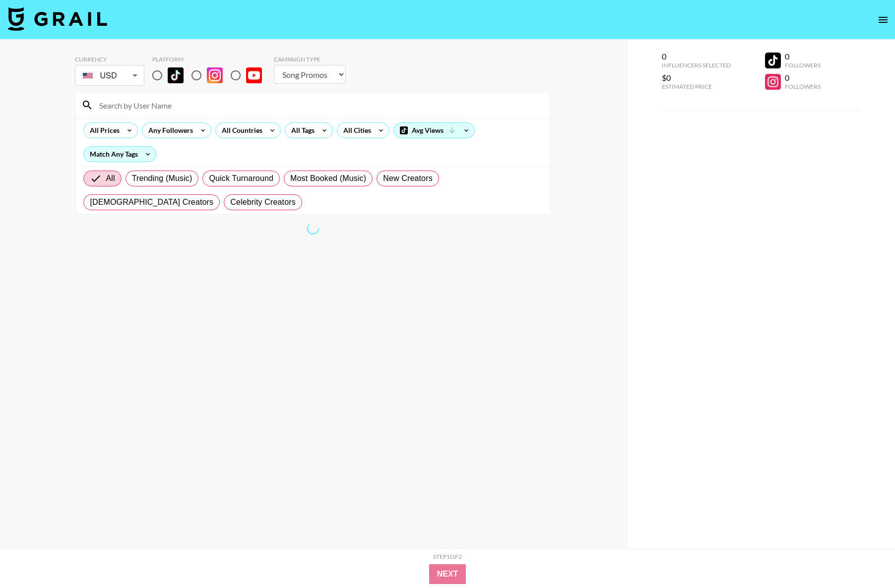  Describe the element at coordinates (162, 178) in the screenshot. I see `span: Trending (Music)` at that location.